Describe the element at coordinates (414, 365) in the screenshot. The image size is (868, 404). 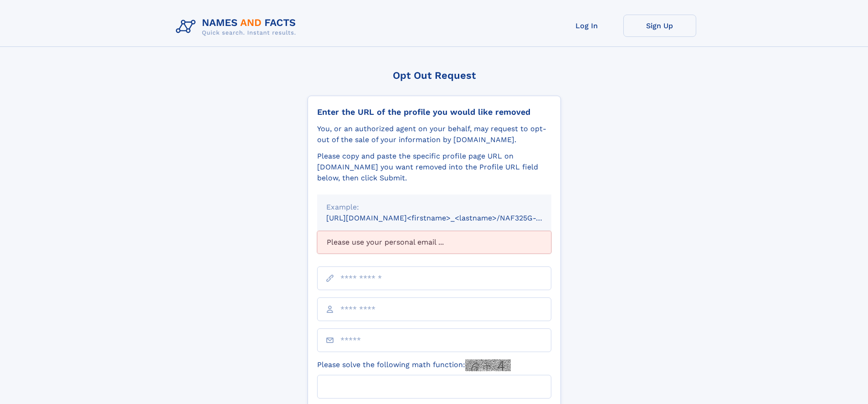
I see `label: Please solve the following math function:` at that location.